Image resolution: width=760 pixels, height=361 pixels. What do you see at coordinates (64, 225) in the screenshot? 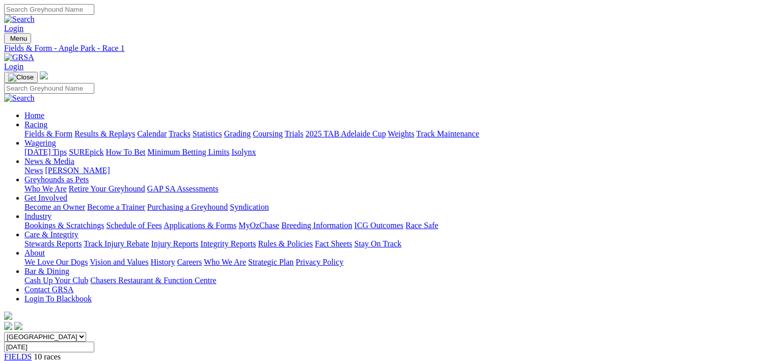
I see `a: Bookings & Scratchings` at bounding box center [64, 225].